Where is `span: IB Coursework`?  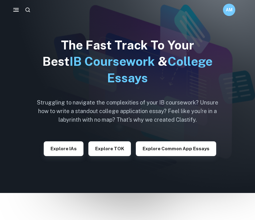 span: IB Coursework is located at coordinates (112, 61).